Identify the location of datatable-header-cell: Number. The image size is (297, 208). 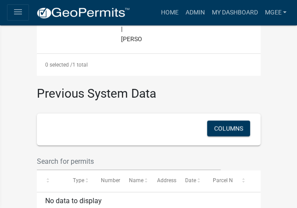
(106, 181).